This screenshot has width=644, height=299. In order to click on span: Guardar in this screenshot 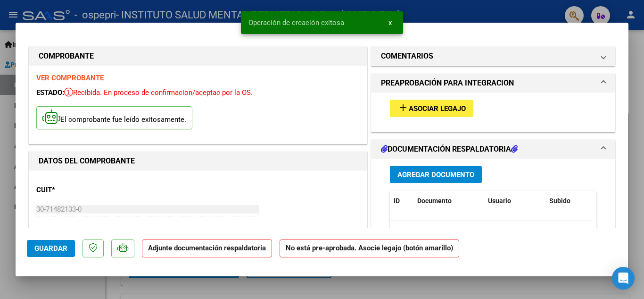, I will do `click(51, 248)`.